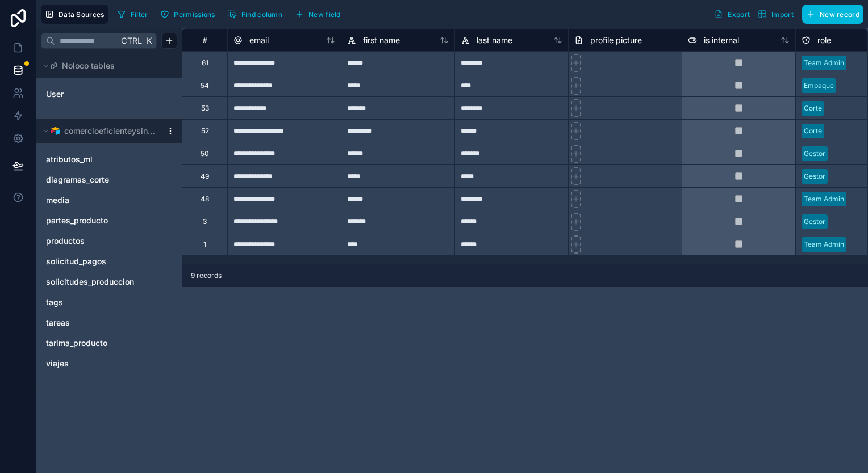  Describe the element at coordinates (58, 200) in the screenshot. I see `span: media` at that location.